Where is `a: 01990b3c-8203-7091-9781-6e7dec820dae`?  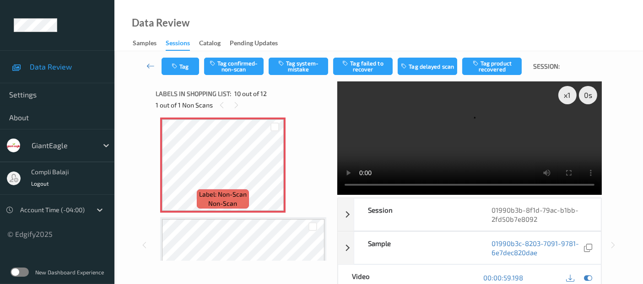
a: 01990b3c-8203-7091-9781-6e7dec820dae is located at coordinates (536, 248).